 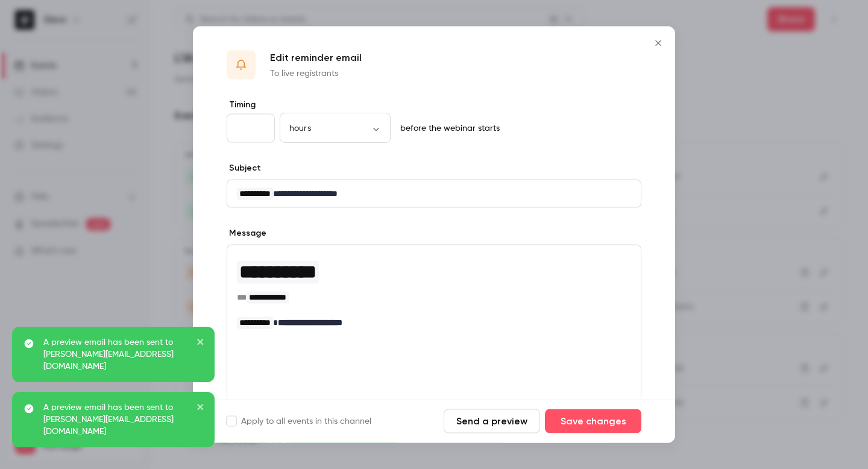 What do you see at coordinates (335, 128) in the screenshot?
I see `div: hours` at bounding box center [335, 128].